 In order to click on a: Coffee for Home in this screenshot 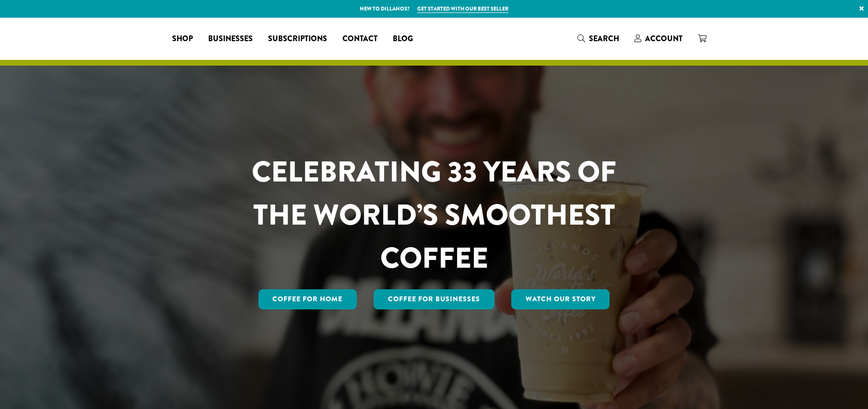, I will do `click(308, 300)`.